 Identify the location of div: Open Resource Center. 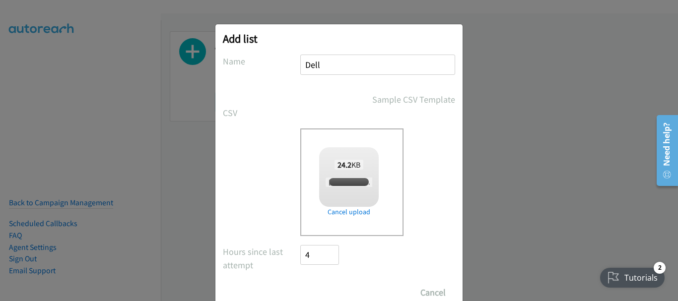
(18, 39).